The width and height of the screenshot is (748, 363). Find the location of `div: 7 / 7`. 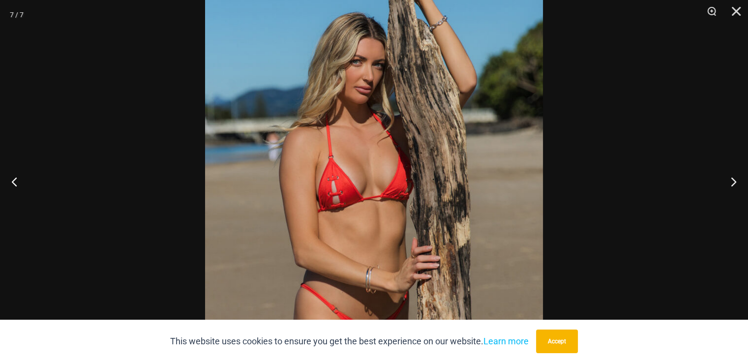

div: 7 / 7 is located at coordinates (17, 15).